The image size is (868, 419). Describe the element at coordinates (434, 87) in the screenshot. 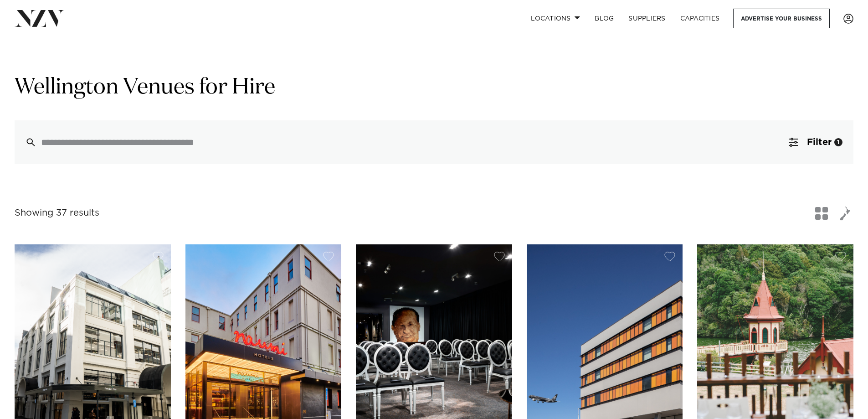

I see `h1: Wellington Venues for Hire` at that location.